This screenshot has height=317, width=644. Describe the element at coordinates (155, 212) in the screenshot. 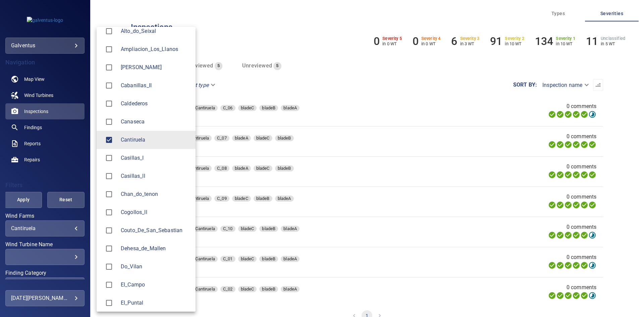

I see `div: Wind Farms Cogollos_II` at that location.